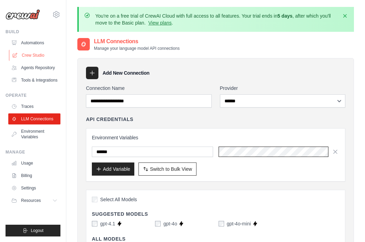  Describe the element at coordinates (95, 223) in the screenshot. I see `input: gpt-4.1` at that location.